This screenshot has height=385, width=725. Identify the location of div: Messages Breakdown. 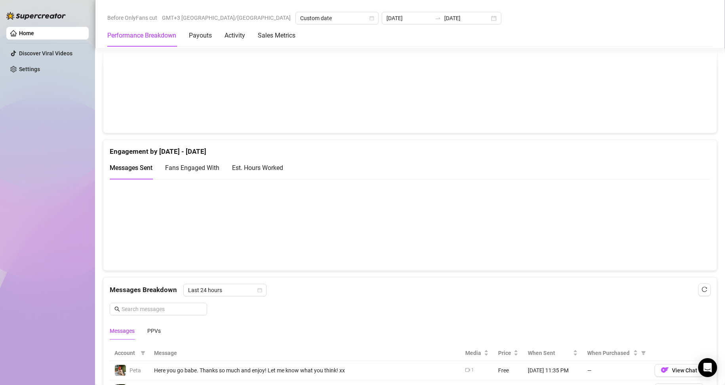
(410, 290).